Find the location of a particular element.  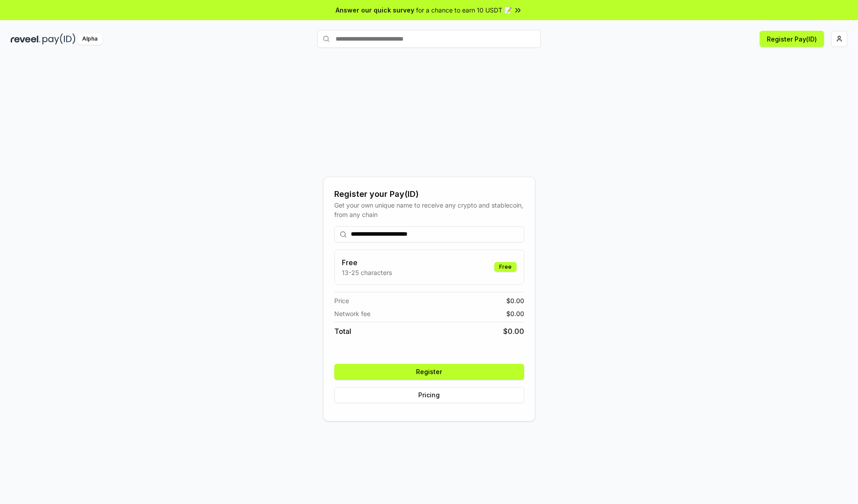

button: Register is located at coordinates (429, 372).